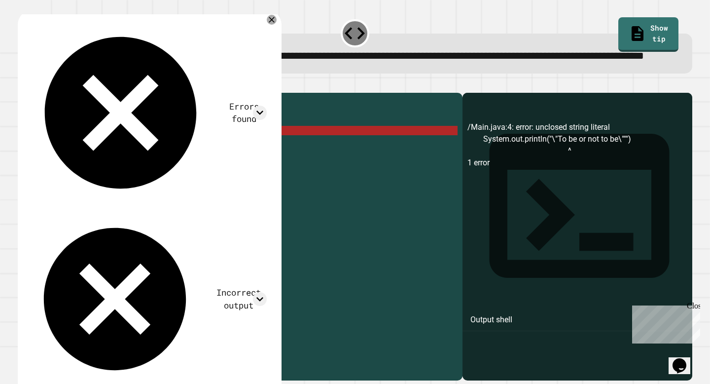 The width and height of the screenshot is (710, 384). What do you see at coordinates (36, 33) in the screenshot?
I see `div: Chat with us now!Close` at bounding box center [36, 33].